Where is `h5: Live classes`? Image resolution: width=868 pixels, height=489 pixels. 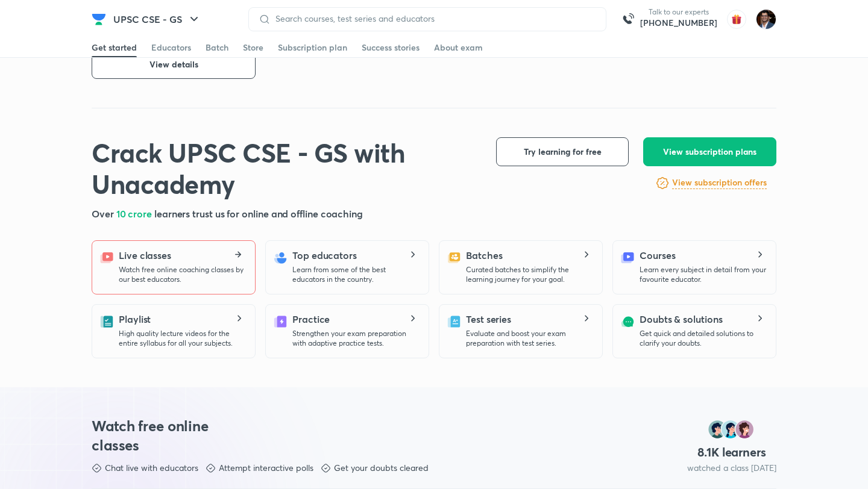 h5: Live classes is located at coordinates (145, 256).